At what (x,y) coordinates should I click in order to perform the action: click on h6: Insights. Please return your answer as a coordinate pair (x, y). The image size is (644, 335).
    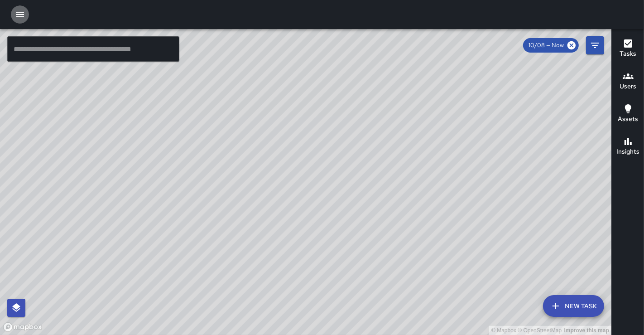
    Looking at the image, I should click on (628, 152).